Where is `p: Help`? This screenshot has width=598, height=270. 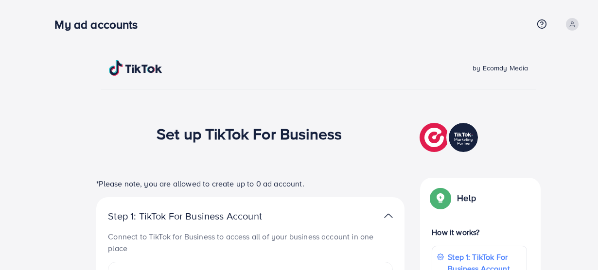
p: Help is located at coordinates (466, 198).